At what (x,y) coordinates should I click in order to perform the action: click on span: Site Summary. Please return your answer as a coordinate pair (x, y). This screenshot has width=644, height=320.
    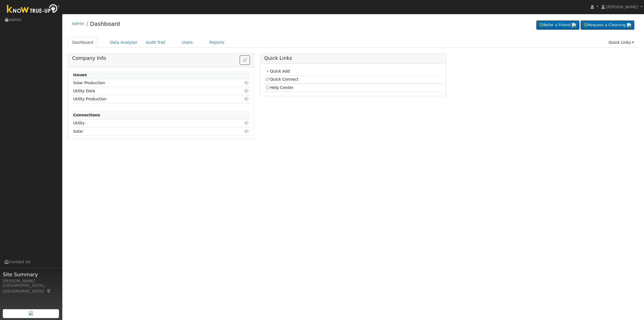
    Looking at the image, I should click on (31, 274).